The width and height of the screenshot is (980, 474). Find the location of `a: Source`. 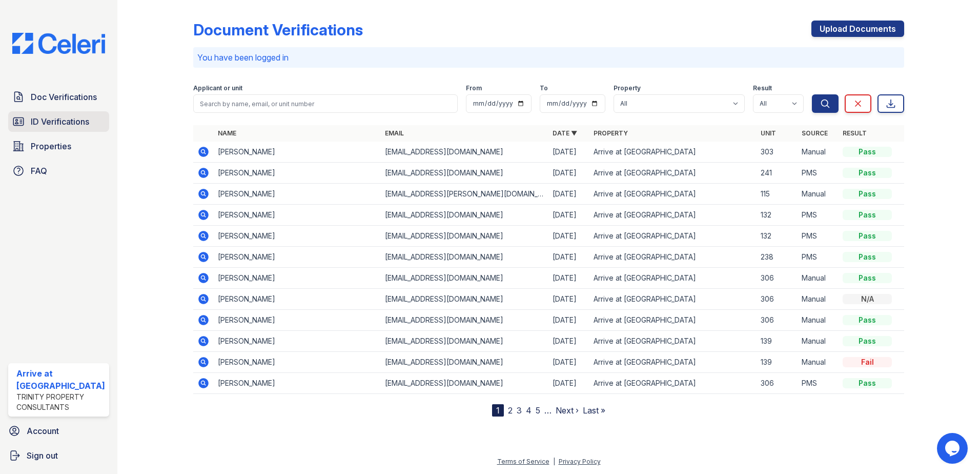

a: Source is located at coordinates (815, 133).